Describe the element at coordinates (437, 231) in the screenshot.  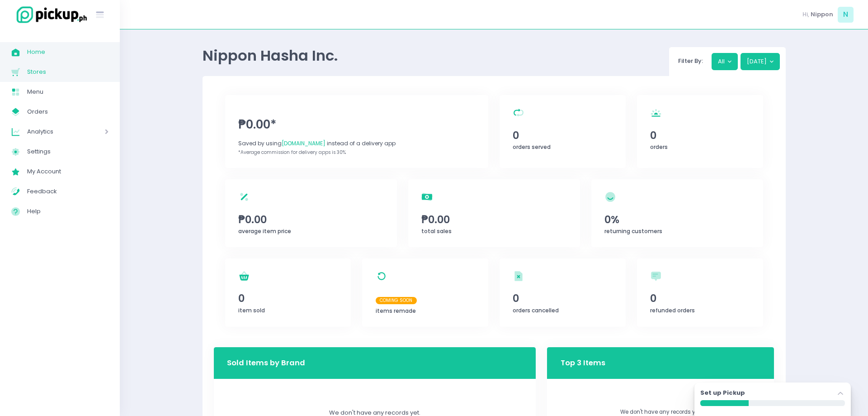
I see `span: total sales` at that location.